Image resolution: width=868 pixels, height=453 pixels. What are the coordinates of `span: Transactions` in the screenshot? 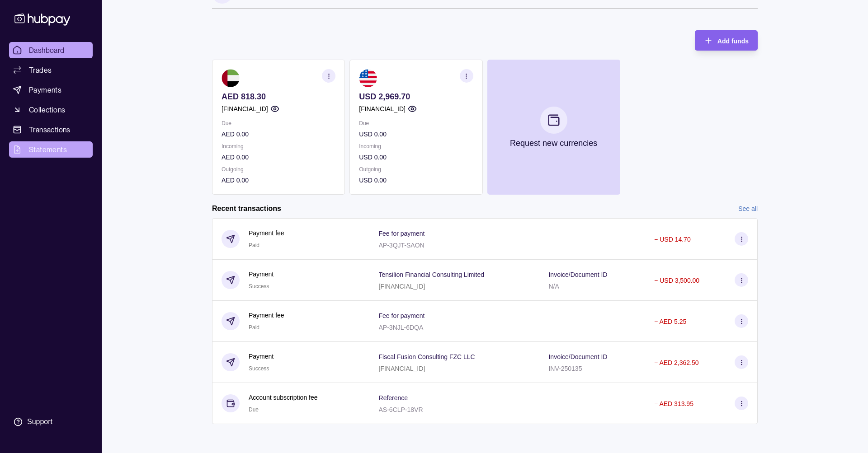 It's located at (50, 130).